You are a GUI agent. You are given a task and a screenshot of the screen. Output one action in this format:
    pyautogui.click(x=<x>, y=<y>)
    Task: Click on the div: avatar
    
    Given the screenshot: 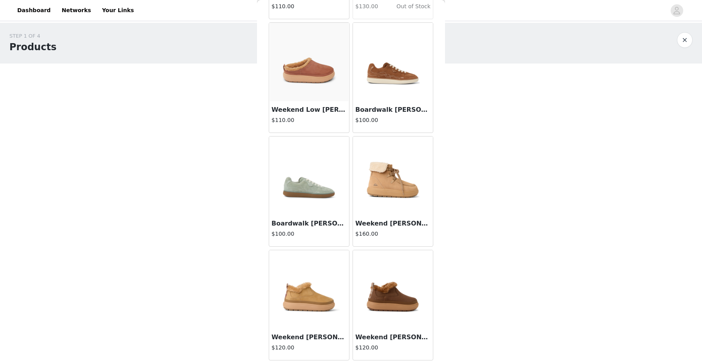 What is the action you would take?
    pyautogui.click(x=677, y=11)
    